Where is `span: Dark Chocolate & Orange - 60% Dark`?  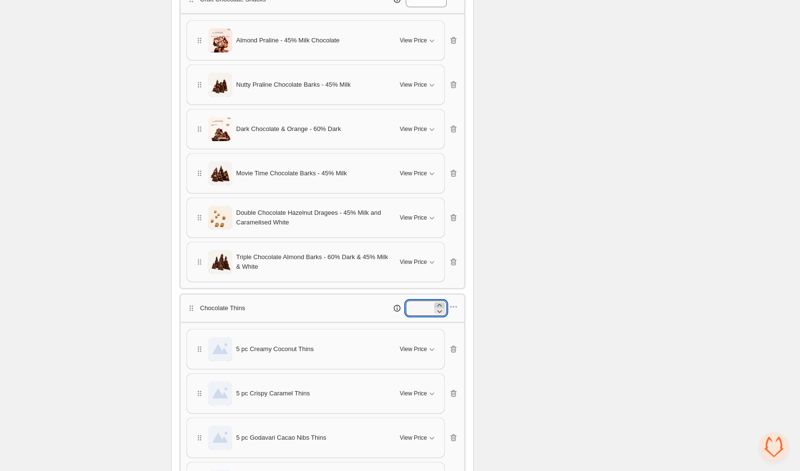
span: Dark Chocolate & Orange - 60% Dark is located at coordinates (288, 129).